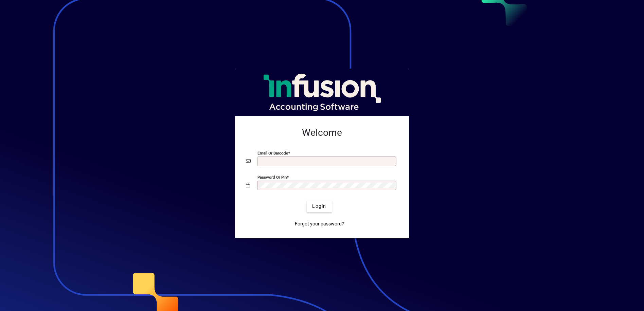 The width and height of the screenshot is (644, 311). What do you see at coordinates (322, 133) in the screenshot?
I see `h2: Welcome` at bounding box center [322, 133].